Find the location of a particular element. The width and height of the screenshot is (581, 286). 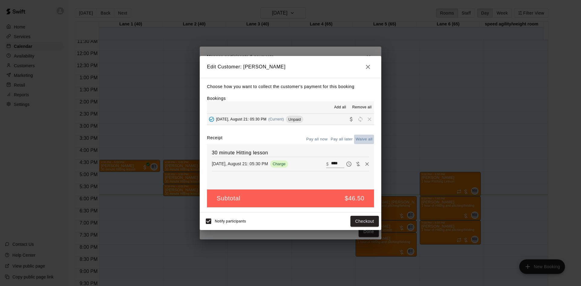

h5: $46.50 is located at coordinates (354, 198).